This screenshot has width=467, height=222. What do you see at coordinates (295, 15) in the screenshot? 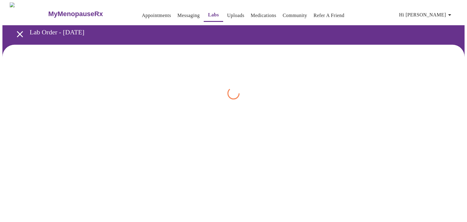
I see `a: Community` at bounding box center [295, 15].